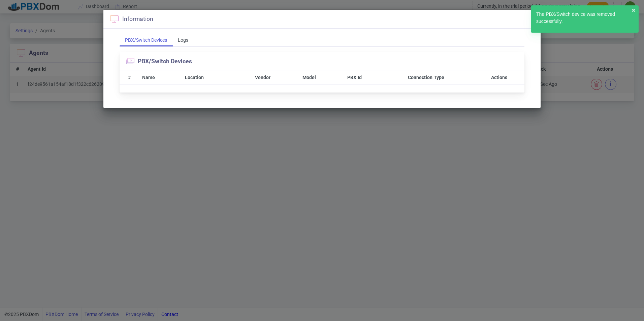  I want to click on th: Location, so click(210, 77).